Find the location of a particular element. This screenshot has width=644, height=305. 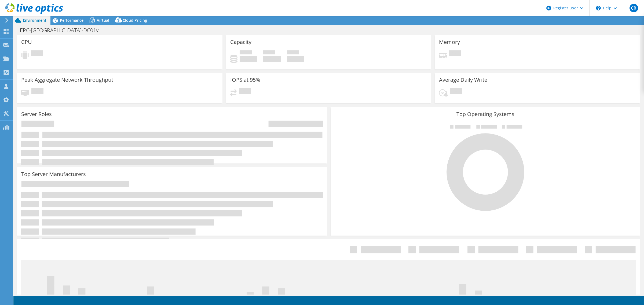

h3: Top Server Manufacturers is located at coordinates (54, 174).